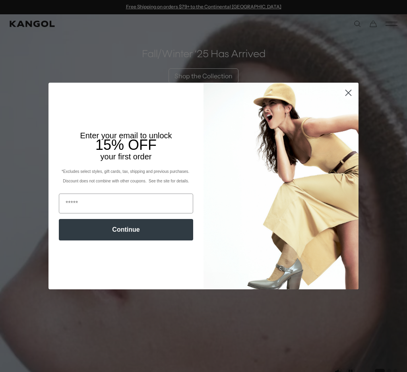 This screenshot has height=372, width=407. Describe the element at coordinates (281, 186) in the screenshot. I see `img: 93be19ad-e773-4382-80b9-c9d740c9197f.jpeg` at that location.